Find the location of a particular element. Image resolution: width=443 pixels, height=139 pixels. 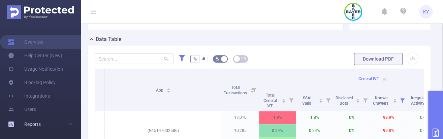

p: 1.9% is located at coordinates (277, 118).